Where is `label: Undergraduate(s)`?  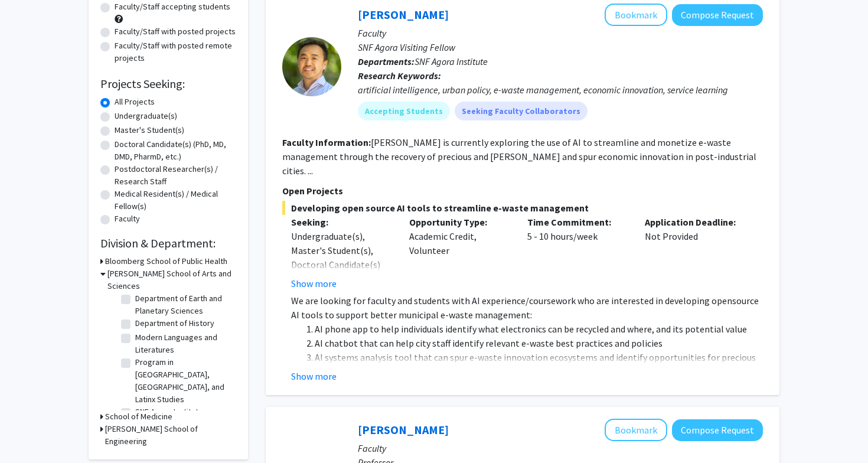 label: Undergraduate(s) is located at coordinates (146, 116).